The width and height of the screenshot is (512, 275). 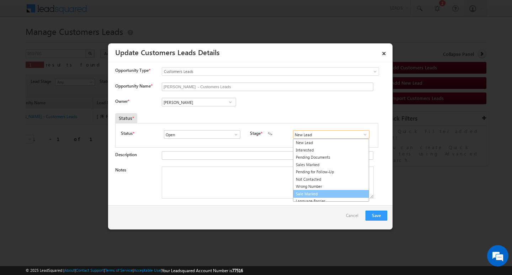 I want to click on span: 77516, so click(x=237, y=270).